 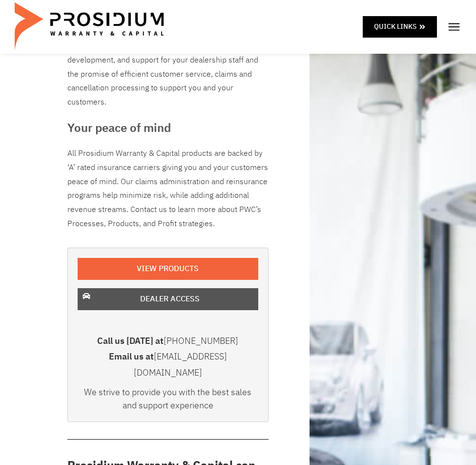 I want to click on span: Quick Links, so click(x=395, y=27).